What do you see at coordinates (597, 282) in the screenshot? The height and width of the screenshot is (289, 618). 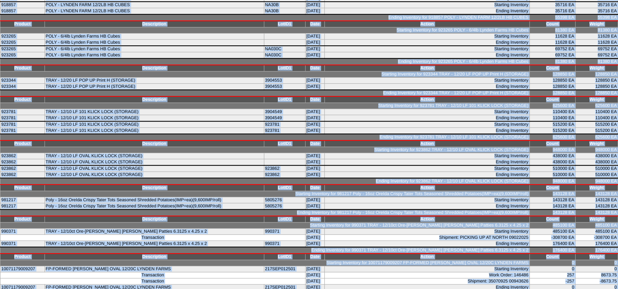 I see `td: -8673.75` at bounding box center [597, 282].